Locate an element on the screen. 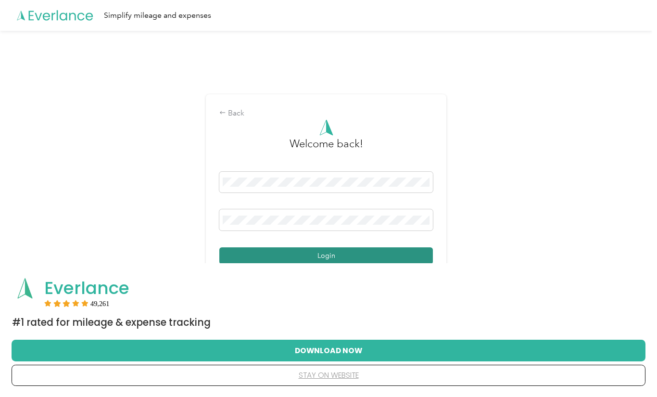 This screenshot has height=397, width=657. h3: greeting is located at coordinates (326, 149).